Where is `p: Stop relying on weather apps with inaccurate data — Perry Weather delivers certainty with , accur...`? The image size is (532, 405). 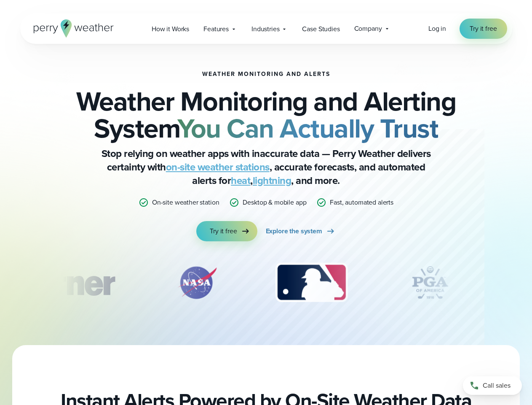 p: Stop relying on weather apps with inaccurate data — Perry Weather delivers certainty with , accur... is located at coordinates (267, 167).